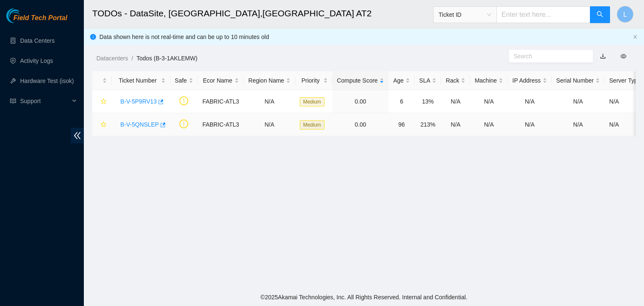  What do you see at coordinates (112, 58) in the screenshot?
I see `a: Datacenters` at bounding box center [112, 58].